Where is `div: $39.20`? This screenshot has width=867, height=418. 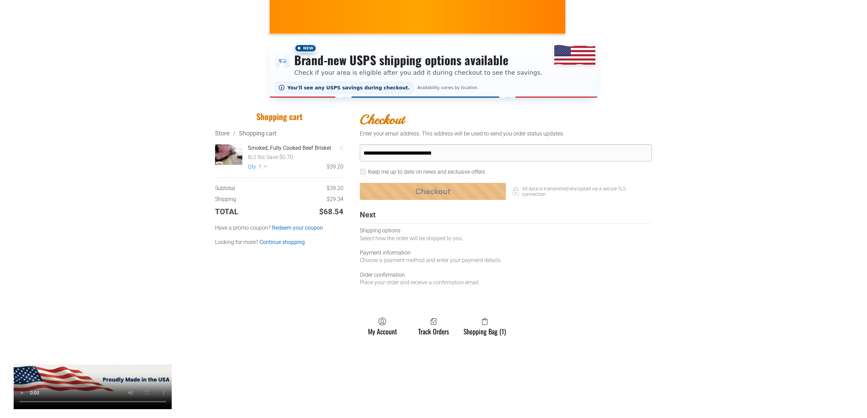 div: $39.20 is located at coordinates (306, 167).